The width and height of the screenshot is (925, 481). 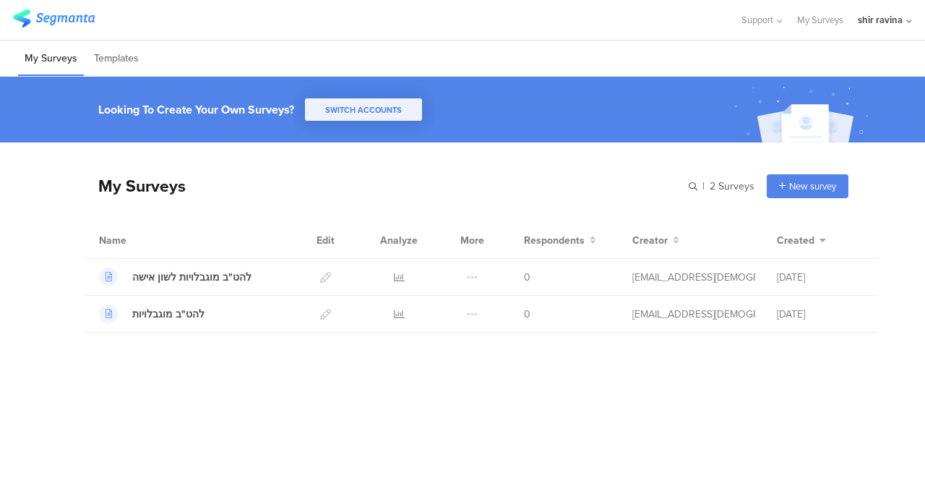 What do you see at coordinates (152, 314) in the screenshot?
I see `a: להט"ב מוגבלויות` at bounding box center [152, 314].